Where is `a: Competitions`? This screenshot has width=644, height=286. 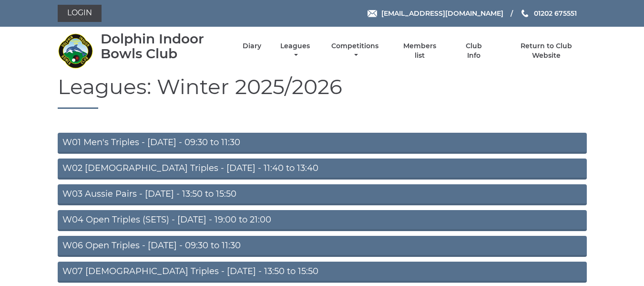 a: Competitions is located at coordinates (355, 50).